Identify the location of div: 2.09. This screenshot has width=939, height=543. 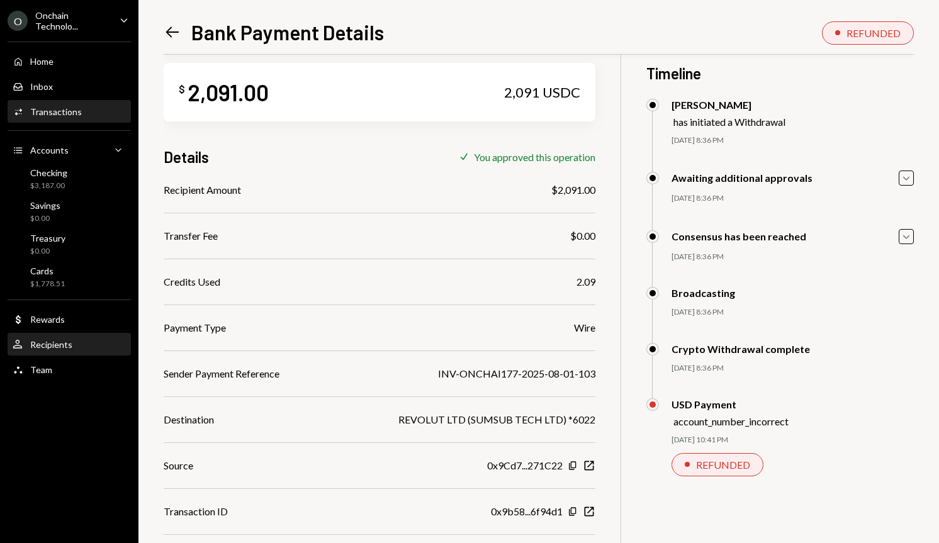
(586, 282).